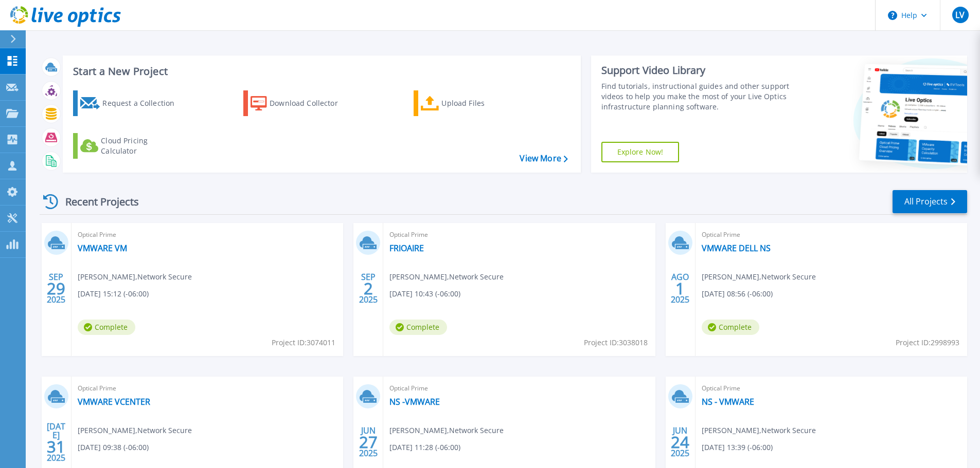 Image resolution: width=980 pixels, height=468 pixels. Describe the element at coordinates (303, 343) in the screenshot. I see `span: Project ID: 3074011` at that location.